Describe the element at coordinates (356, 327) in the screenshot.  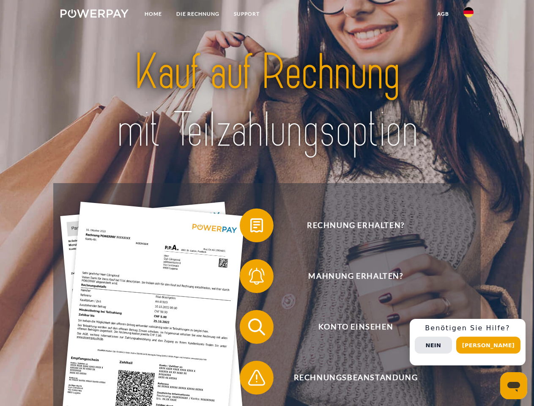
I see `span: Konto einsehen` at that location.